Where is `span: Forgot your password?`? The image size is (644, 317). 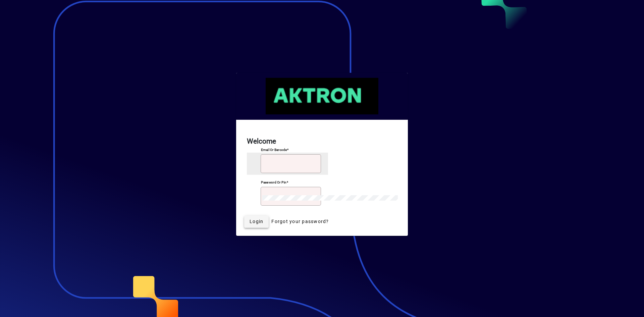 span: Forgot your password? is located at coordinates (300, 221).